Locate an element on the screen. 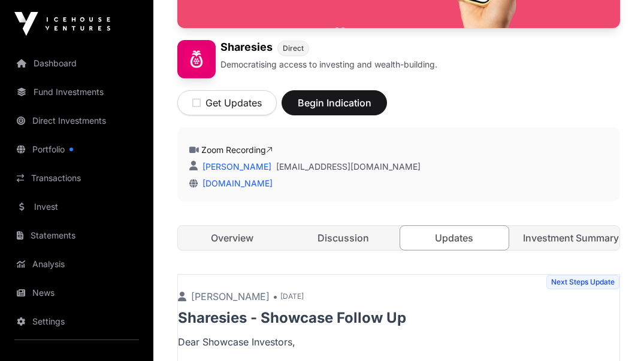 The width and height of the screenshot is (644, 361). img: Sharesies is located at coordinates (196, 60).